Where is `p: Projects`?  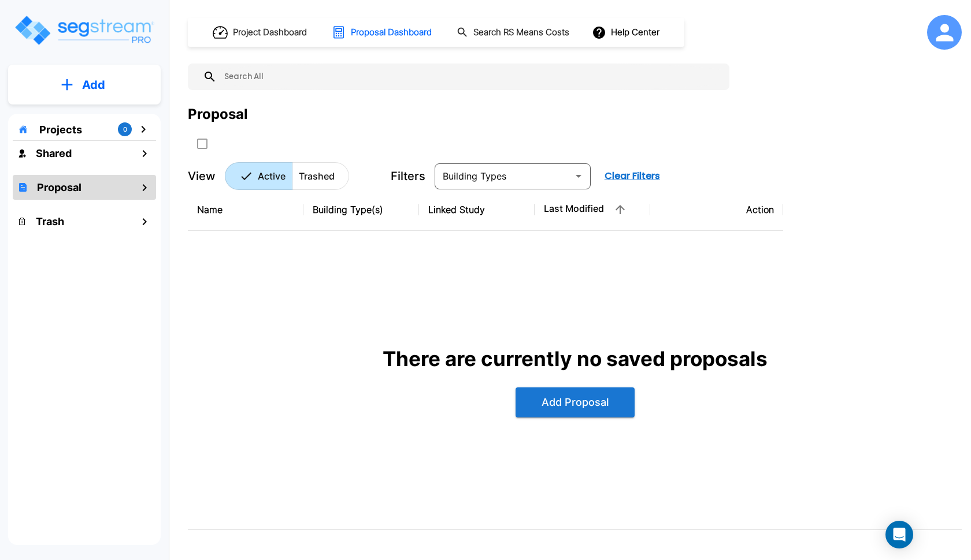
p: Projects is located at coordinates (61, 129).